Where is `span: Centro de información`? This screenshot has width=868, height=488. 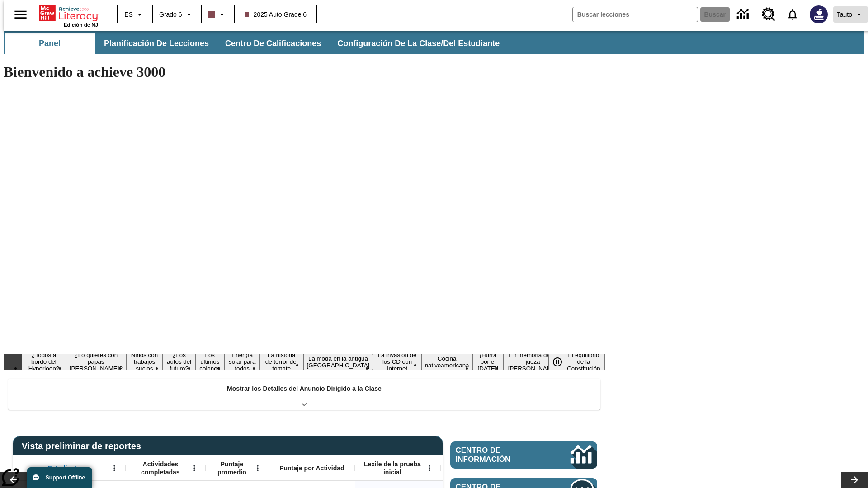
span: Centro de información is located at coordinates (498, 455).